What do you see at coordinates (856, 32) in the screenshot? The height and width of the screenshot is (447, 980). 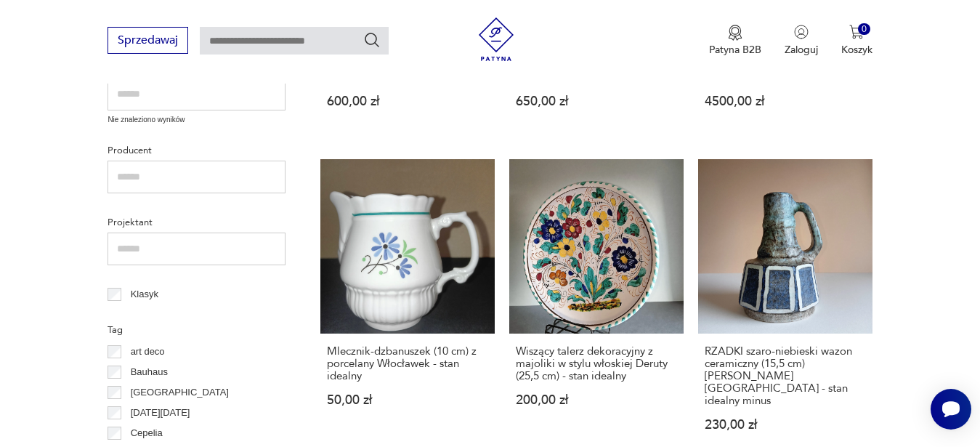 I see `img: Ikona koszyka` at bounding box center [856, 32].